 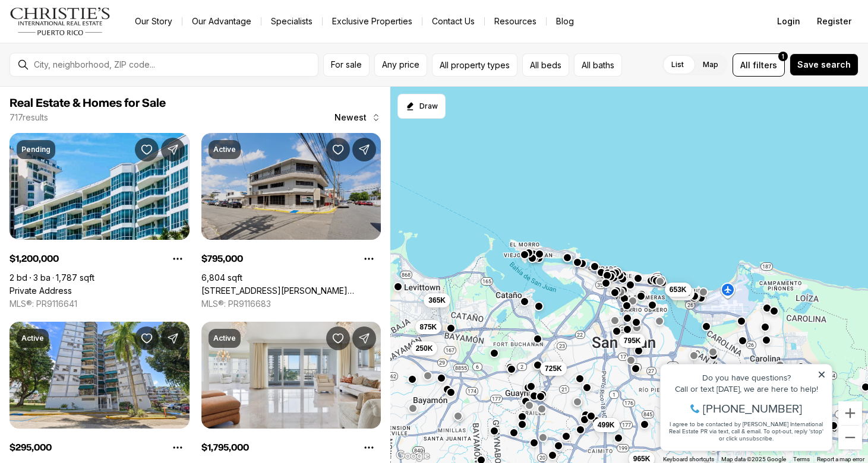 I want to click on span: filters, so click(x=765, y=65).